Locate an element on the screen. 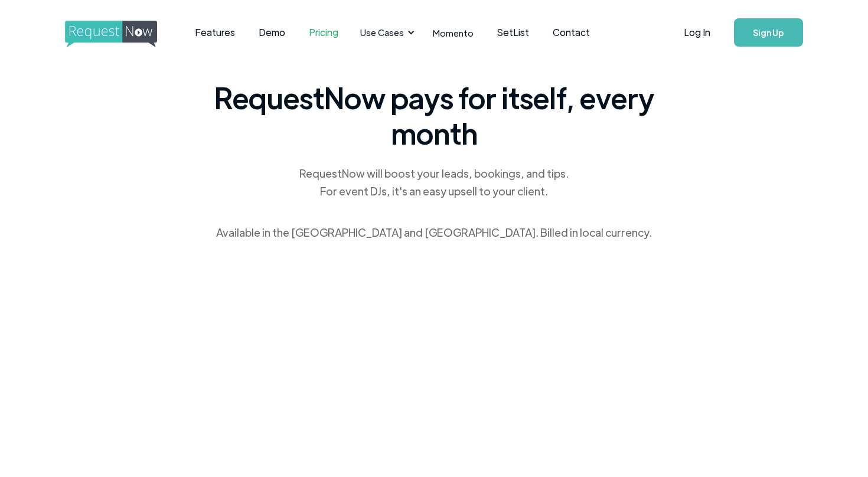  a: Pricing is located at coordinates (324, 33).